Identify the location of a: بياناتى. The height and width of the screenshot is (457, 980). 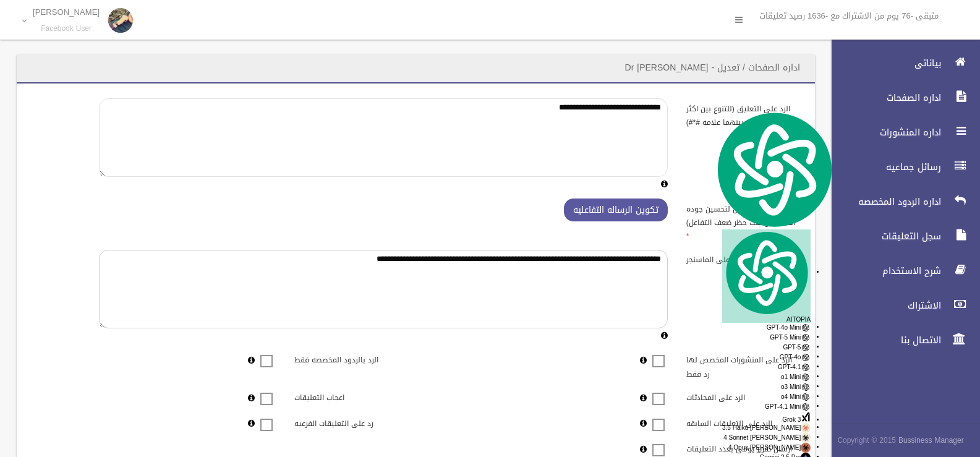
(900, 63).